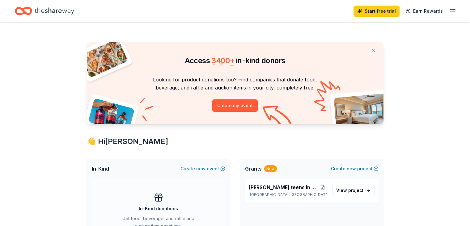 The image size is (470, 226). I want to click on a: Home, so click(45, 11).